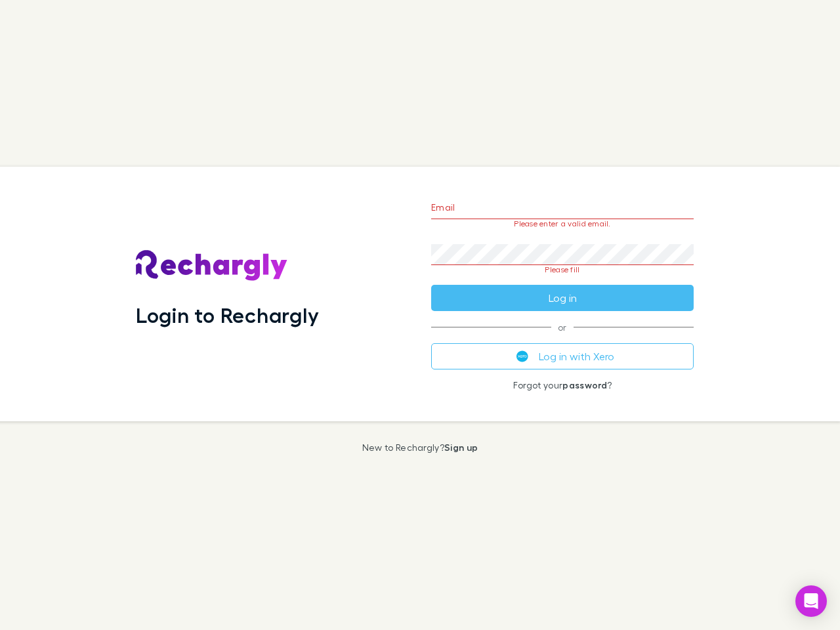 This screenshot has height=630, width=840. Describe the element at coordinates (461, 447) in the screenshot. I see `a: Sign up` at that location.